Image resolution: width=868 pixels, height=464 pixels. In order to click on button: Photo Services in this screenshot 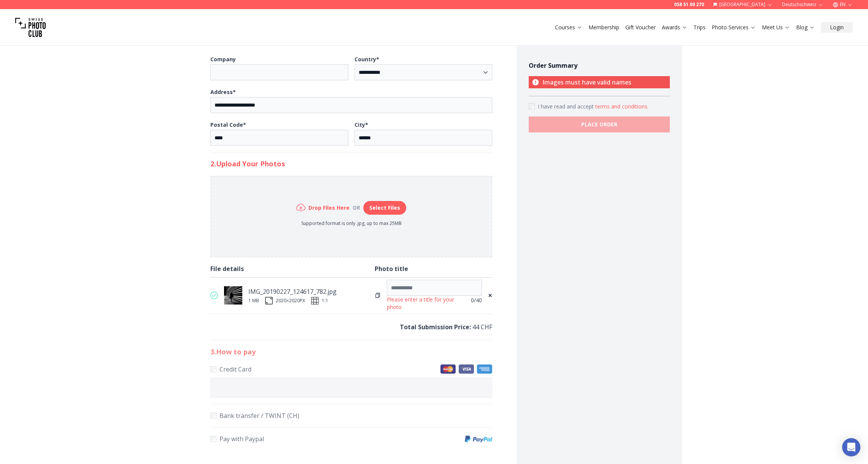, I will do `click(734, 28)`.